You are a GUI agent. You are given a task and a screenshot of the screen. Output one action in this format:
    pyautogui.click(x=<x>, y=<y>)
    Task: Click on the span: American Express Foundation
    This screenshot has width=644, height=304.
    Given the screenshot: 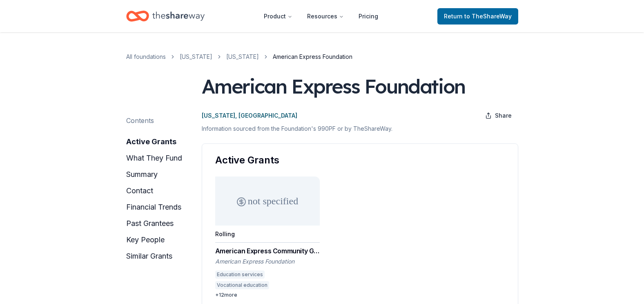 What is the action you would take?
    pyautogui.click(x=312, y=57)
    